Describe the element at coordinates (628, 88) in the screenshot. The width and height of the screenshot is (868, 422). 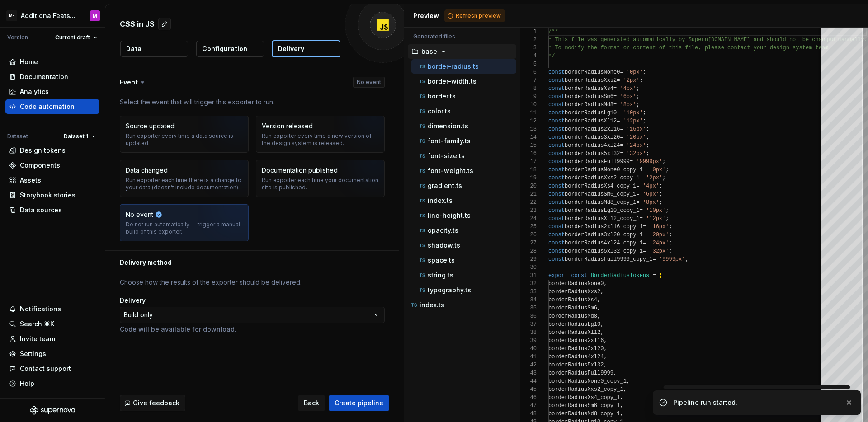
I see `span: '4px'` at that location.